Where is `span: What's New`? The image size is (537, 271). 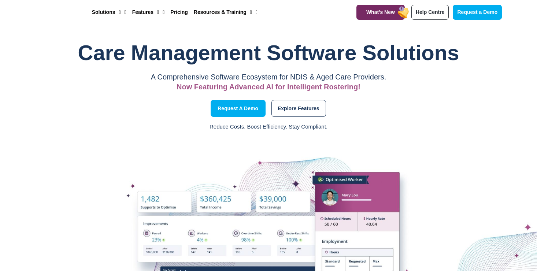 span: What's New is located at coordinates (381, 12).